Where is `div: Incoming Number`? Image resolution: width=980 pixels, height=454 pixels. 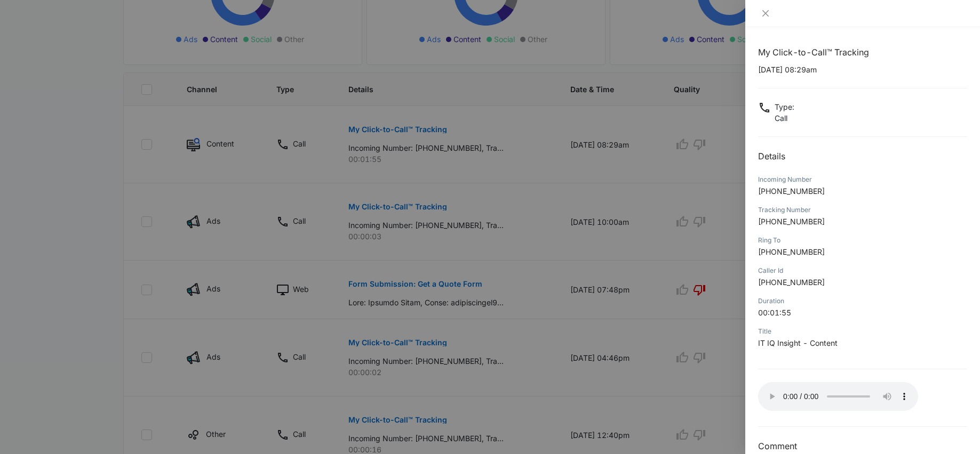
div: Incoming Number is located at coordinates (862, 180).